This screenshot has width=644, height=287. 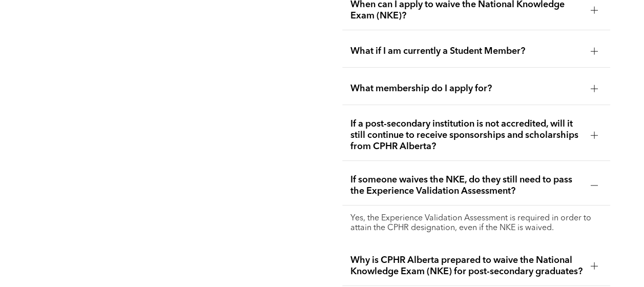 I want to click on span: What if I am currently a Student Member?, so click(x=466, y=51).